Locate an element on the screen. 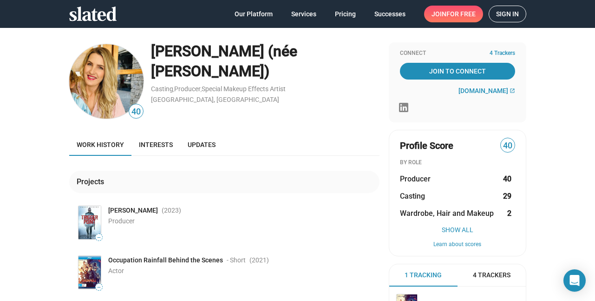  span: Casting is located at coordinates (413, 196).